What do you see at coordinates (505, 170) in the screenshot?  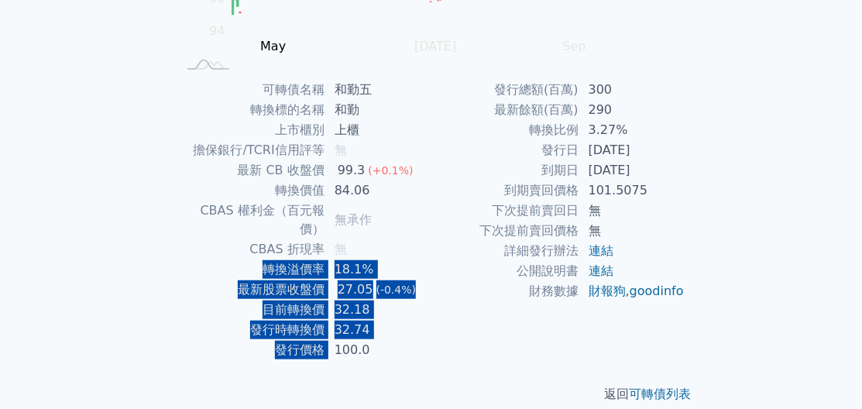 I see `td: 到期日` at bounding box center [505, 170].